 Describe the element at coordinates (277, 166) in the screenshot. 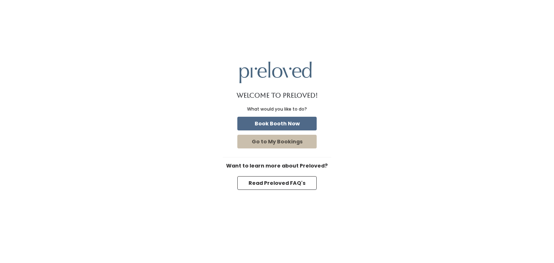

I see `h6: Want to learn more about Preloved?` at that location.